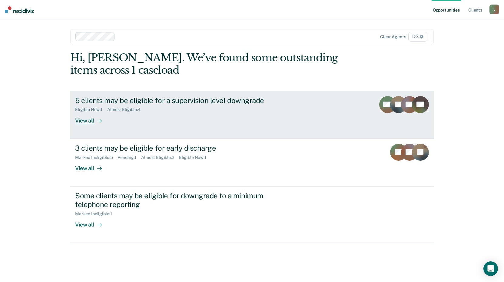 Image resolution: width=504 pixels, height=282 pixels. I want to click on div: Pending : 1, so click(129, 157).